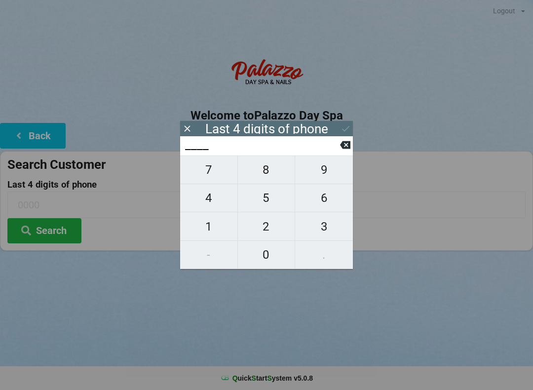 This screenshot has width=533, height=390. Describe the element at coordinates (209, 198) in the screenshot. I see `button: 4` at that location.